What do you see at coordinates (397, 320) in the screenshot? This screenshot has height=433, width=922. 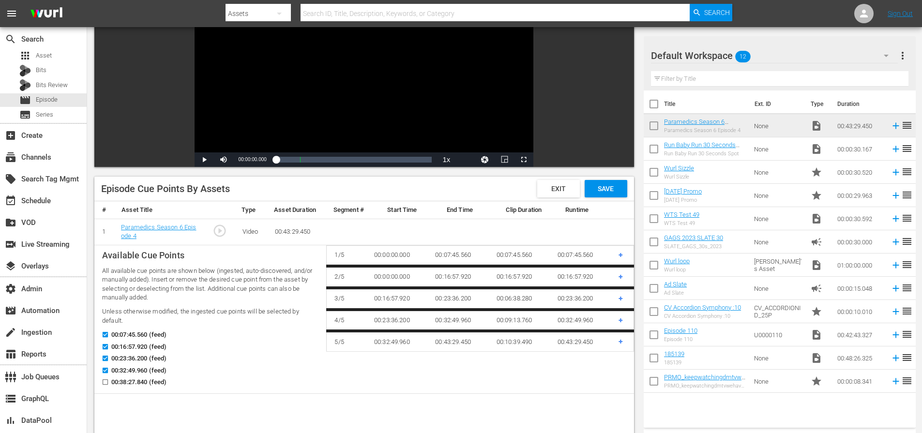 I see `td: 00:23:36.200` at bounding box center [397, 320].